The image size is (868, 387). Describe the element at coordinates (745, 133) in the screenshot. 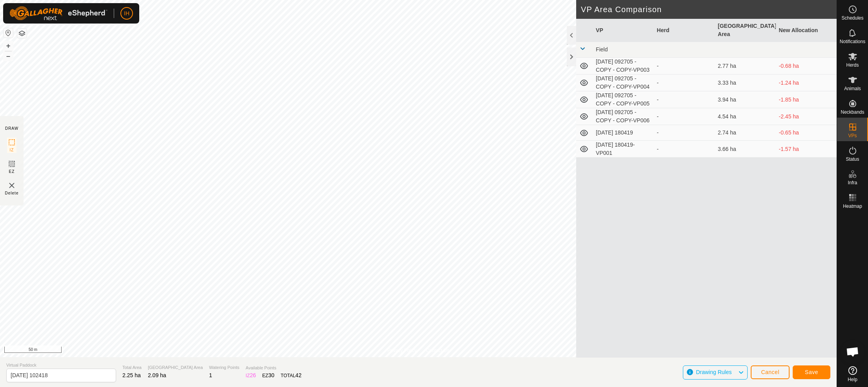

I see `td: 2.74 ha` at that location.